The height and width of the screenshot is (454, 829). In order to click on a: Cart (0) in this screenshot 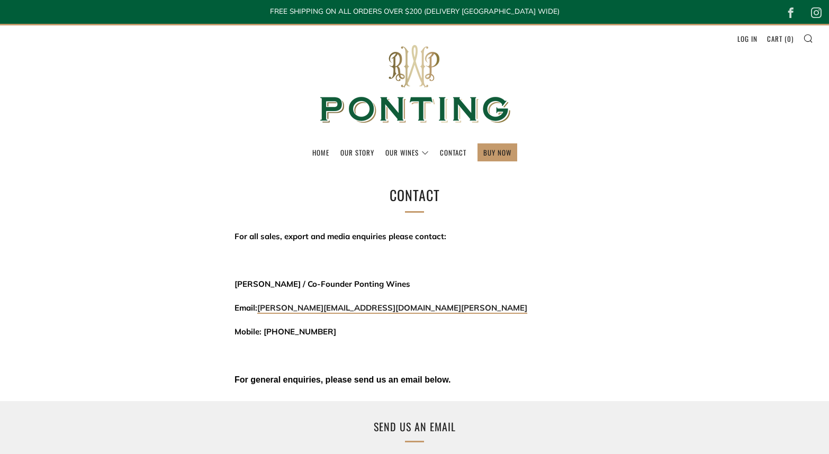, I will do `click(780, 39)`.